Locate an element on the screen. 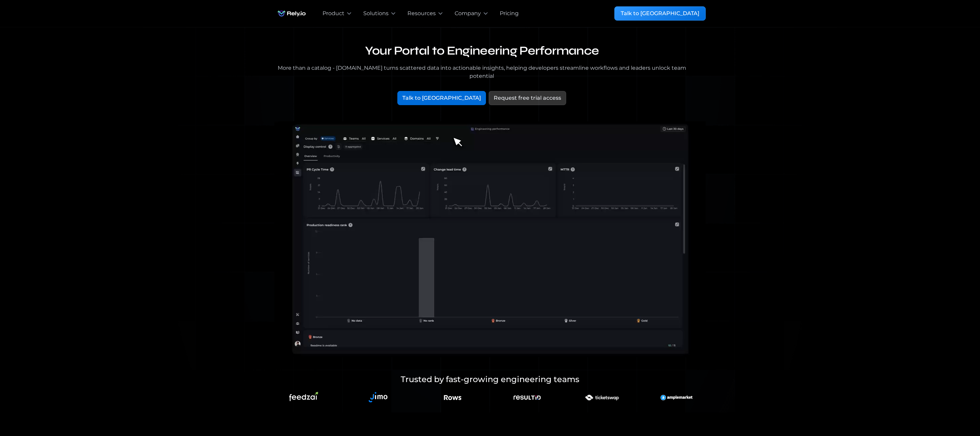 The height and width of the screenshot is (436, 980). a: Pricing is located at coordinates (509, 14).